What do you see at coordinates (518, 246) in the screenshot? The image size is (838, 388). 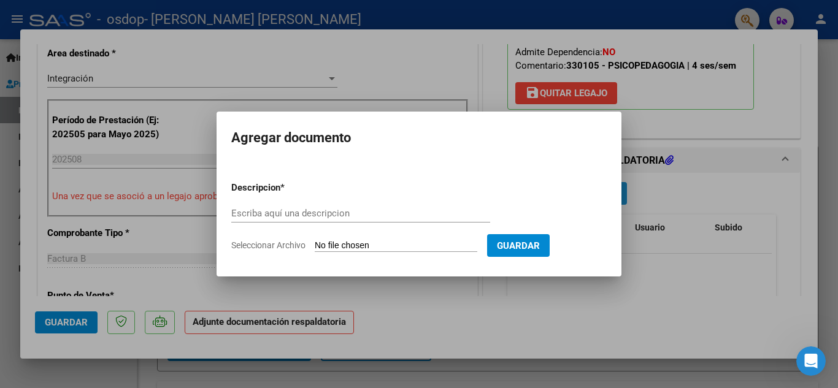 I see `span: Guardar` at bounding box center [518, 246].